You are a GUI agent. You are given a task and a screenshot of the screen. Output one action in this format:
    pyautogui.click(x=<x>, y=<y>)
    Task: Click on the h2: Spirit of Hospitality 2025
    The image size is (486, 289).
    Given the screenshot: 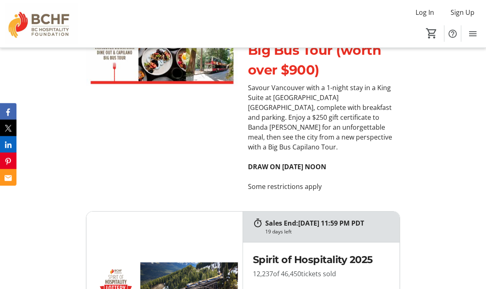 What is the action you would take?
    pyautogui.click(x=322, y=261)
    